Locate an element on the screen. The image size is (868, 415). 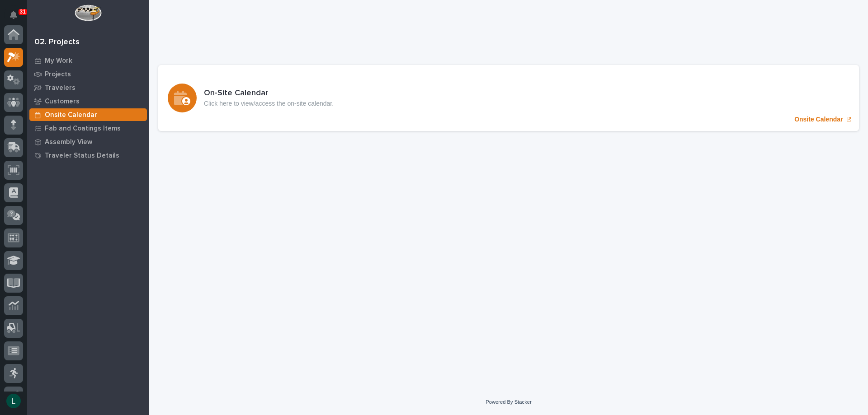
img: Workspace Logo is located at coordinates (87, 12).